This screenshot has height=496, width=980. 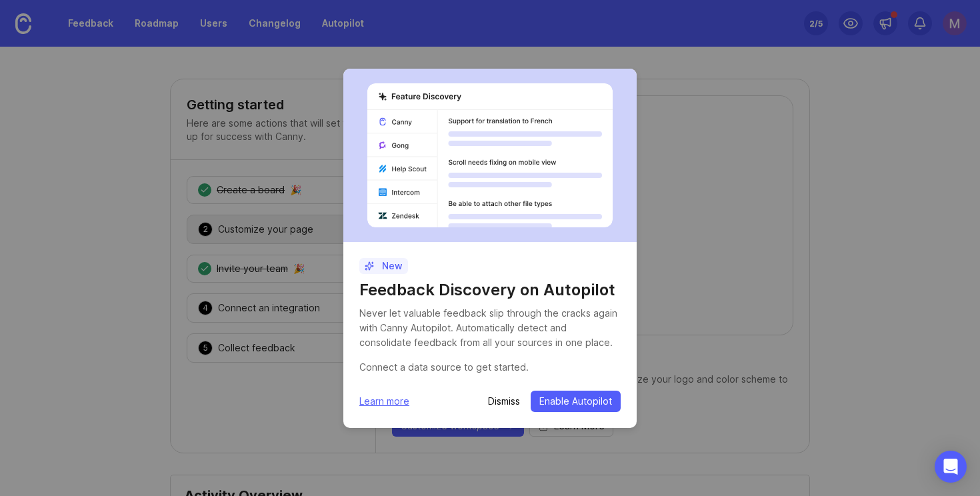 I want to click on a: Learn more, so click(x=384, y=401).